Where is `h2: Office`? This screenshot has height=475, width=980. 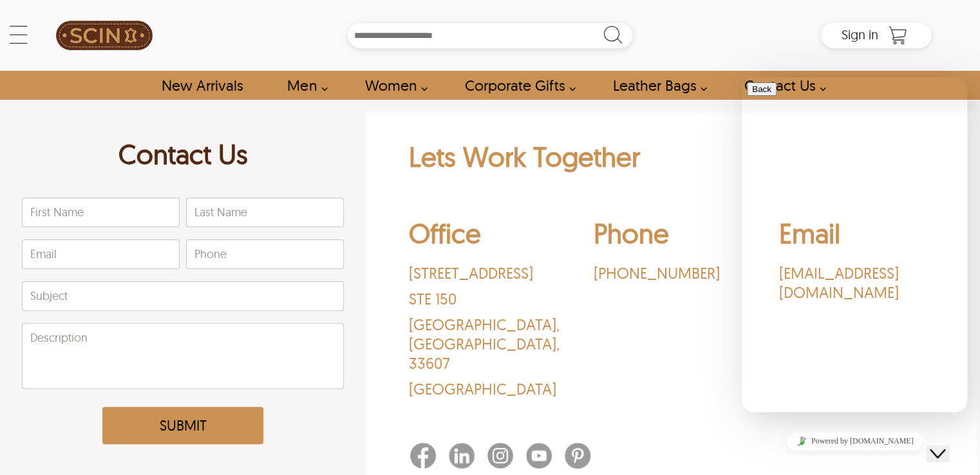
h2: Office is located at coordinates (487, 236).